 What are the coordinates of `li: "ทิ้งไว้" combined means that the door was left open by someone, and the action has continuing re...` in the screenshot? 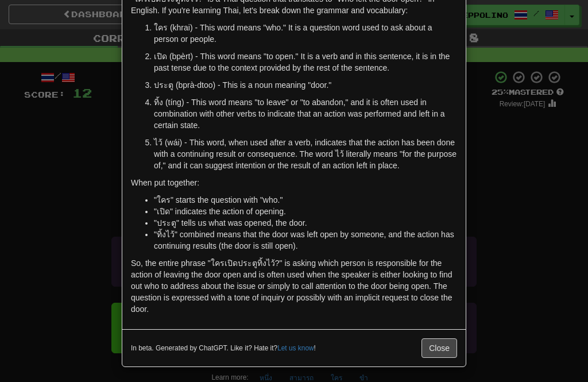 It's located at (306, 240).